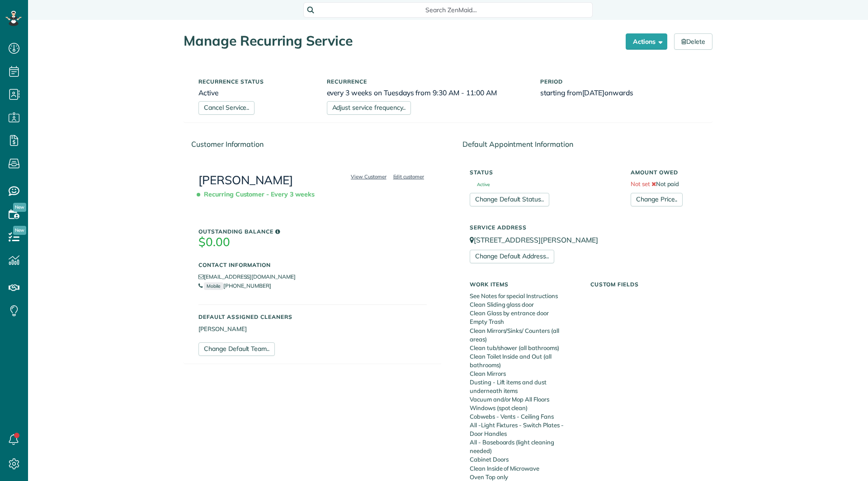  Describe the element at coordinates (523, 313) in the screenshot. I see `li: Clean Glass by entrance door` at that location.